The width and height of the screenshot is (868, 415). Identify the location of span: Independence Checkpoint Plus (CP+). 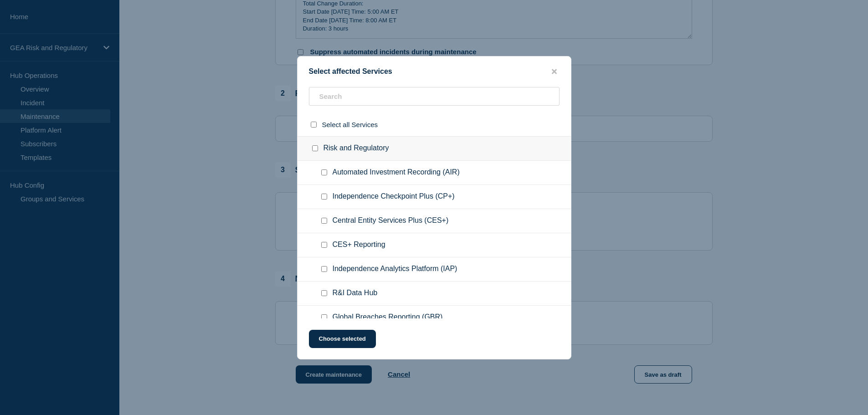
(393, 197).